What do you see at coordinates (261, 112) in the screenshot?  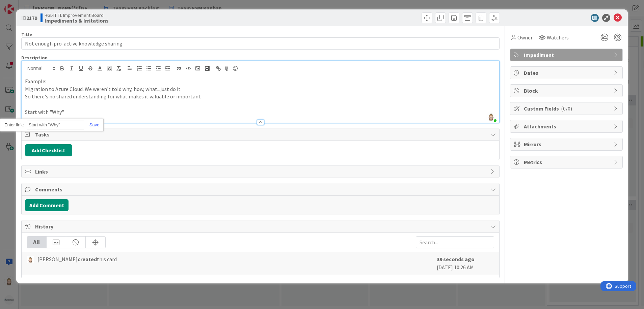 I see `p: Start with "Why"` at bounding box center [261, 112].